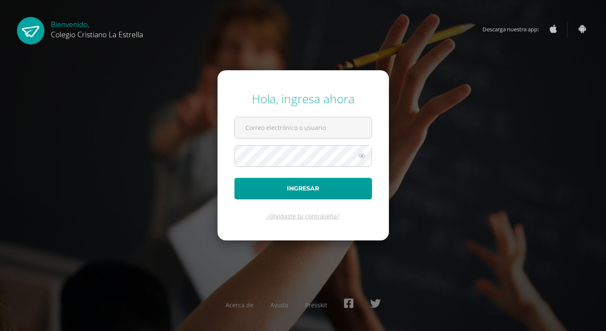 The height and width of the screenshot is (331, 606). I want to click on span: Descarga nuestra app:, so click(515, 29).